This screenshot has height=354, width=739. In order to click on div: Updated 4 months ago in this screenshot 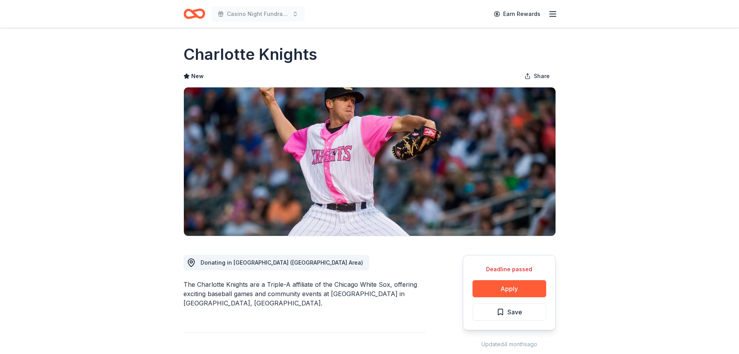, I will do `click(509, 344)`.